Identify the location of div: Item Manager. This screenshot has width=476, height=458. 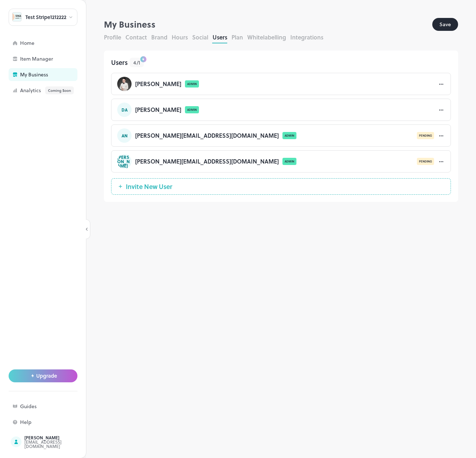
(56, 59).